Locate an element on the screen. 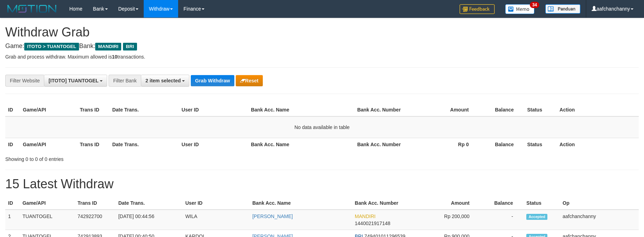 Image resolution: width=644 pixels, height=237 pixels. img: MOTION_logo.png is located at coordinates (32, 9).